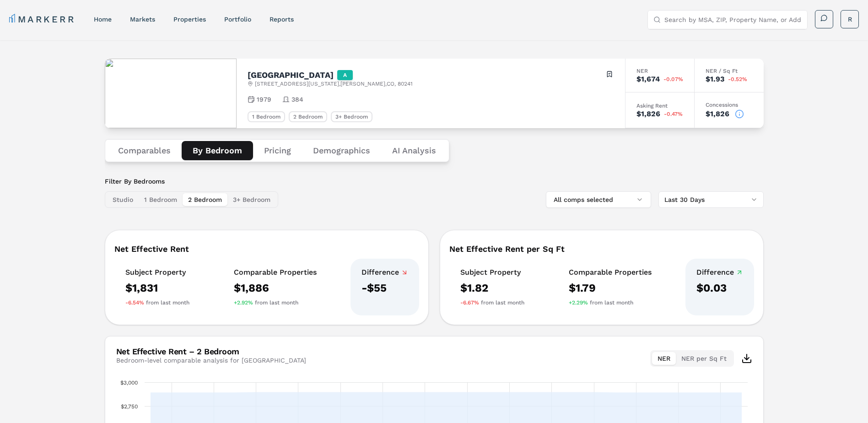 The width and height of the screenshot is (868, 423). Describe the element at coordinates (673, 114) in the screenshot. I see `span: -0.47%` at that location.